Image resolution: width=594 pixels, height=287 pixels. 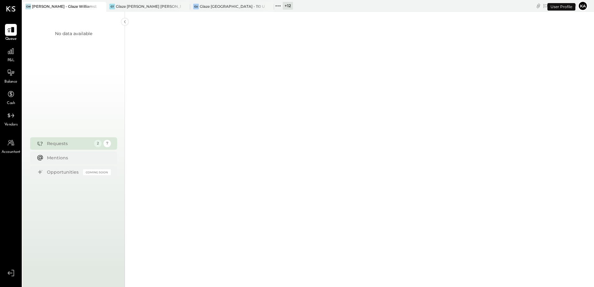 I want to click on div: 2, so click(x=98, y=144).